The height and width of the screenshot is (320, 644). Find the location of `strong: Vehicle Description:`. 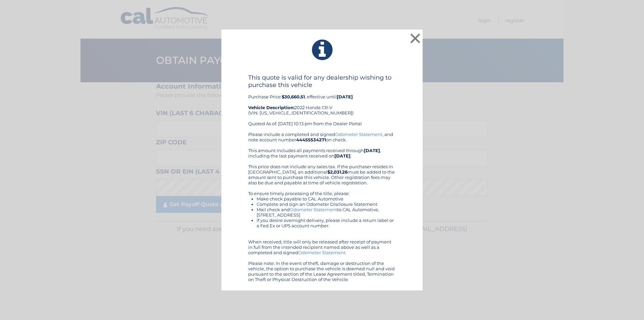

strong: Vehicle Description: is located at coordinates (272, 107).